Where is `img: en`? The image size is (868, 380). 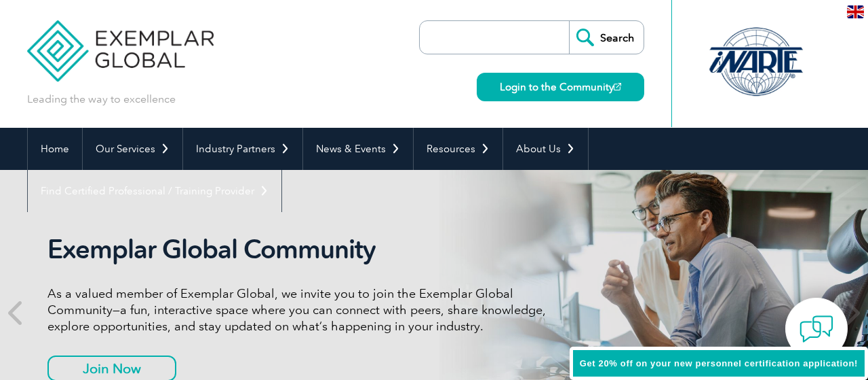 img: en is located at coordinates (855, 11).